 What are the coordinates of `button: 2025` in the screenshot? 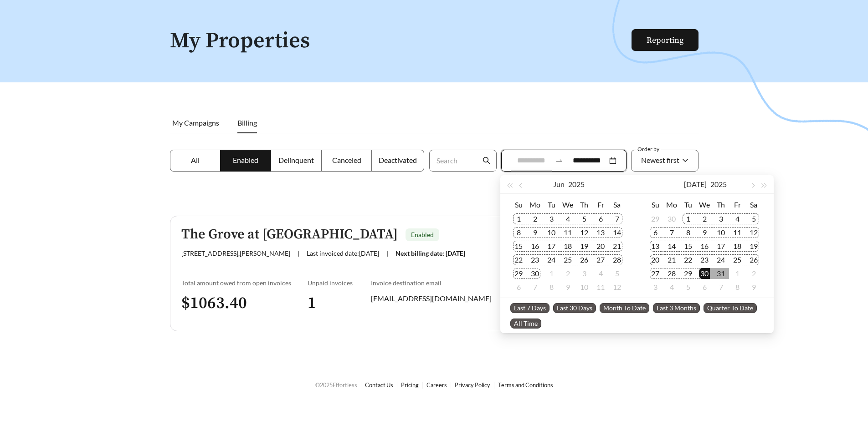 It's located at (718, 184).